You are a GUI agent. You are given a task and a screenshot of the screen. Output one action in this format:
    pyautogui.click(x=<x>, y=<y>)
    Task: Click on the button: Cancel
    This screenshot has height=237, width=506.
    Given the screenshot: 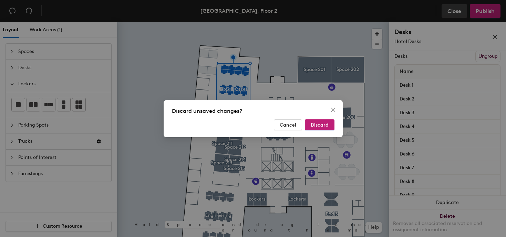 What is the action you would take?
    pyautogui.click(x=288, y=125)
    